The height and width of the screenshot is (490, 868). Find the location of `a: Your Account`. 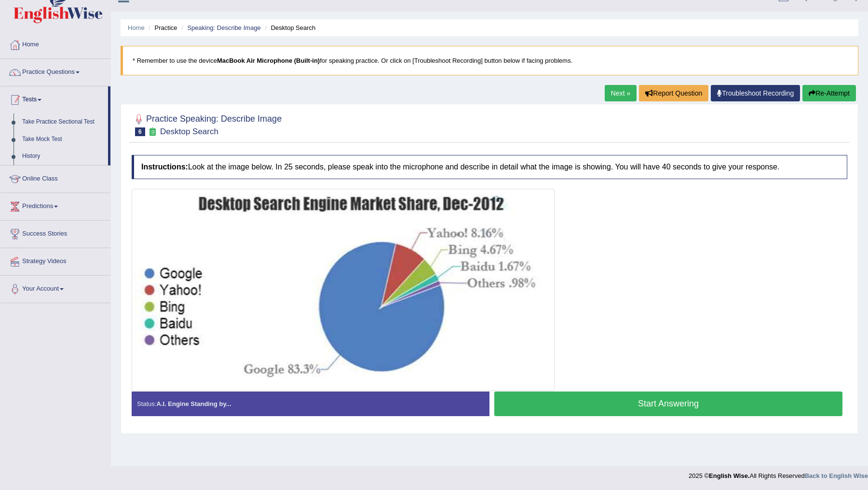

a: Your Account is located at coordinates (56, 288).